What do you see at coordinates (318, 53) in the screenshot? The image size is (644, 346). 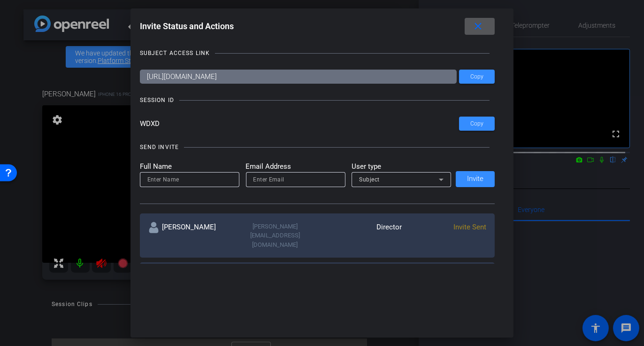 I see `openreel-title-line: SUBJECT ACCESS LINK` at bounding box center [318, 53].